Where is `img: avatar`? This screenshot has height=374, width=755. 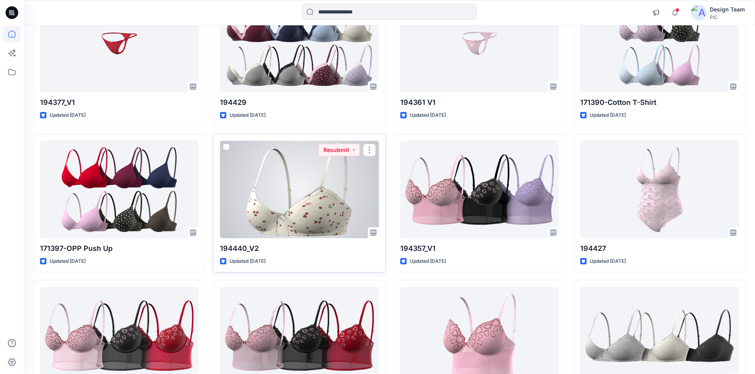
img: avatar is located at coordinates (699, 13).